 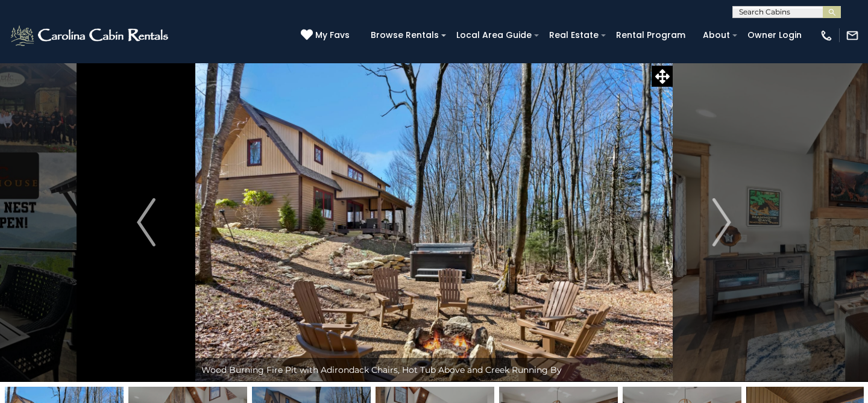 What do you see at coordinates (327, 35) in the screenshot?
I see `a: My Favs` at bounding box center [327, 35].